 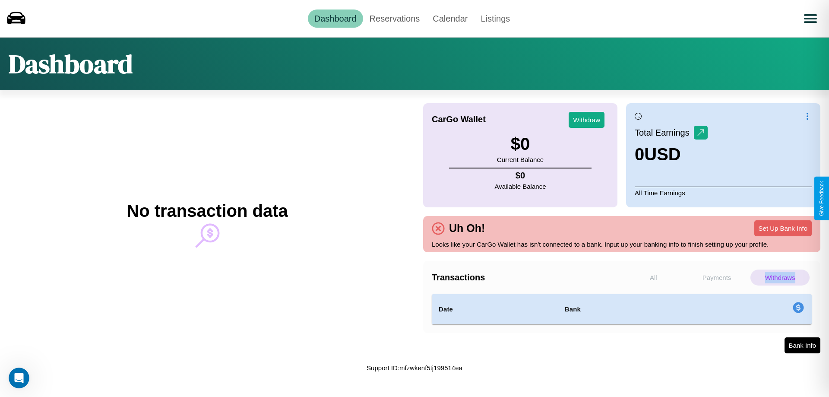 I want to click on p: All, so click(x=654, y=277).